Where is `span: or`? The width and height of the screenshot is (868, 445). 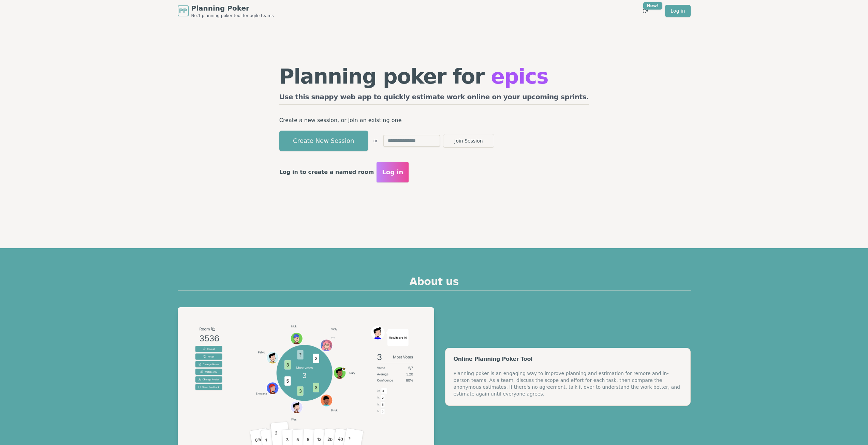 span: or is located at coordinates (375, 141).